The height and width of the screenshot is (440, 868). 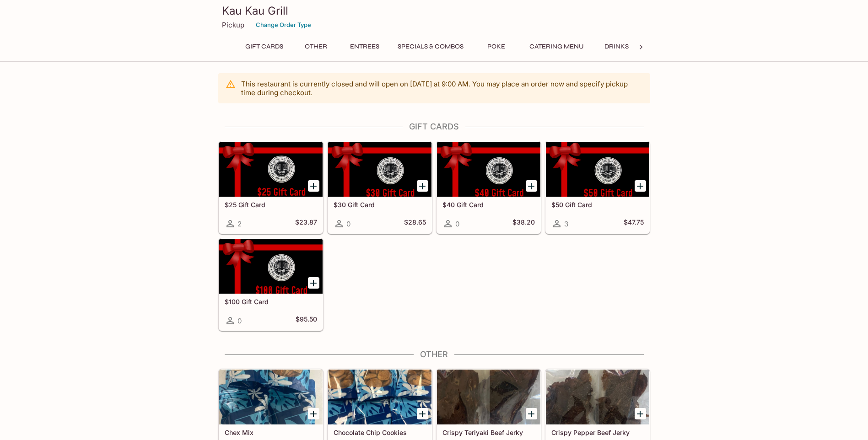 I want to click on h5: $28.65, so click(x=415, y=224).